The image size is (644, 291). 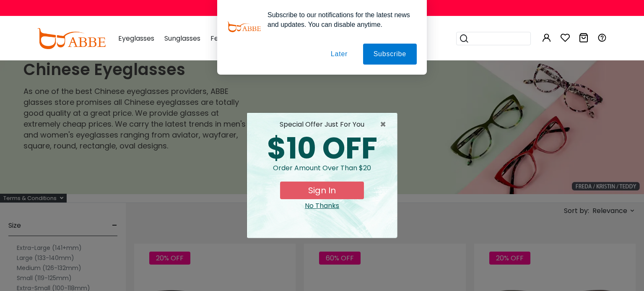 I want to click on div: Close, so click(x=322, y=206).